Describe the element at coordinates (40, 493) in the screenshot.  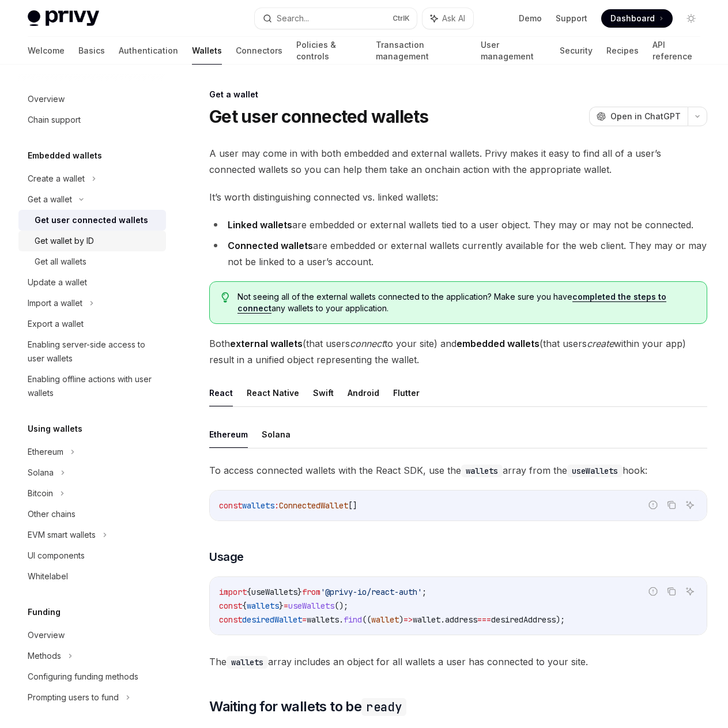
I see `div: Bitcoin` at that location.